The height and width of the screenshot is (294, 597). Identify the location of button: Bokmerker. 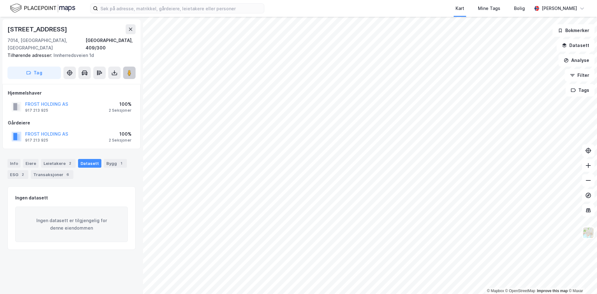
(573, 30).